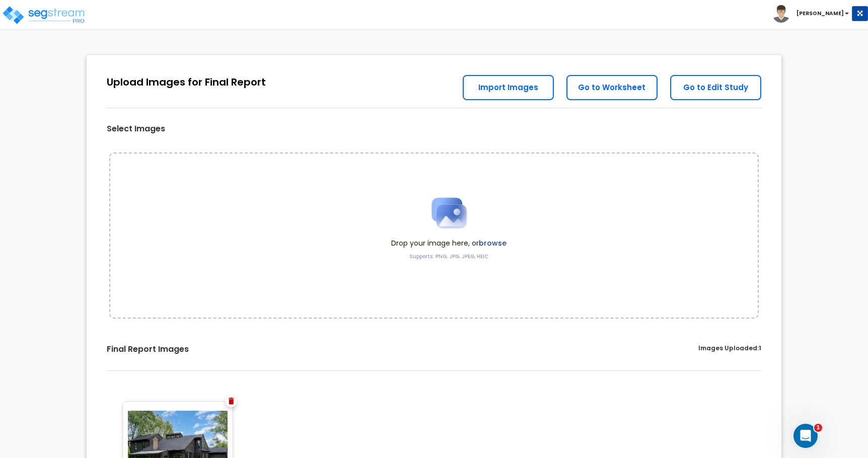 This screenshot has height=458, width=868. Describe the element at coordinates (449, 213) in the screenshot. I see `img: Upload Icon` at that location.